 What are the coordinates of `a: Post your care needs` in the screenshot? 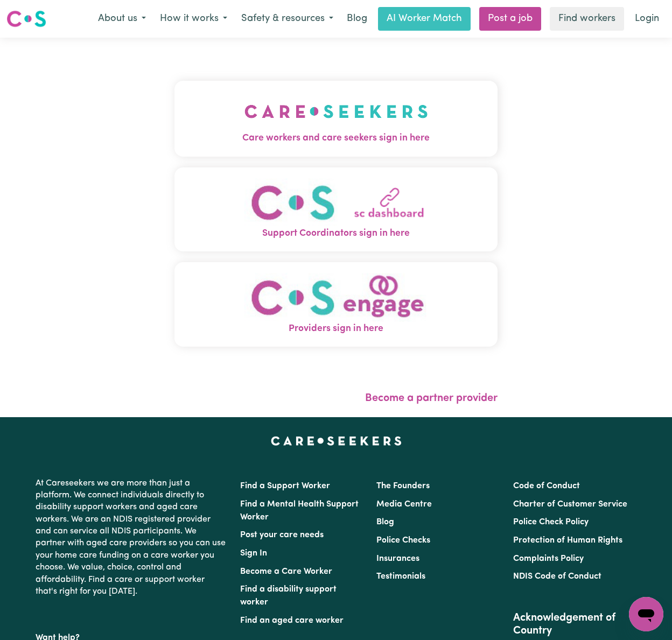 It's located at (282, 535).